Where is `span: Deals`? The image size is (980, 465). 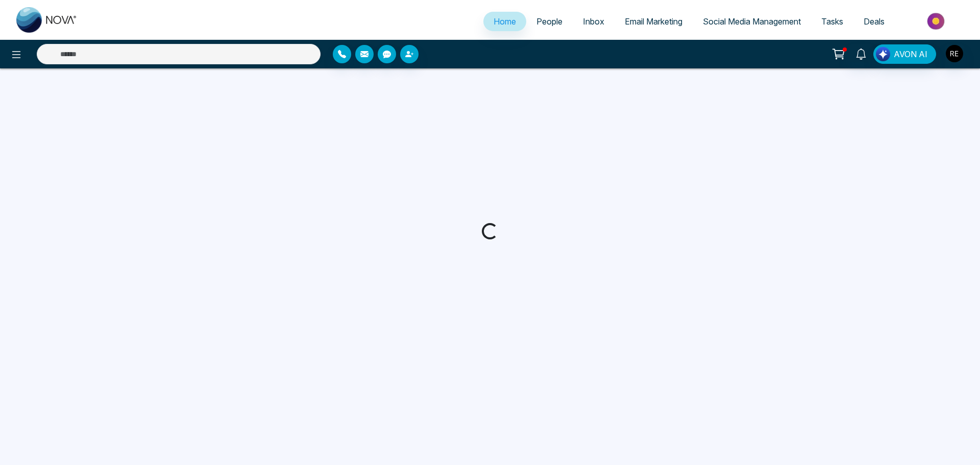
span: Deals is located at coordinates (873, 22).